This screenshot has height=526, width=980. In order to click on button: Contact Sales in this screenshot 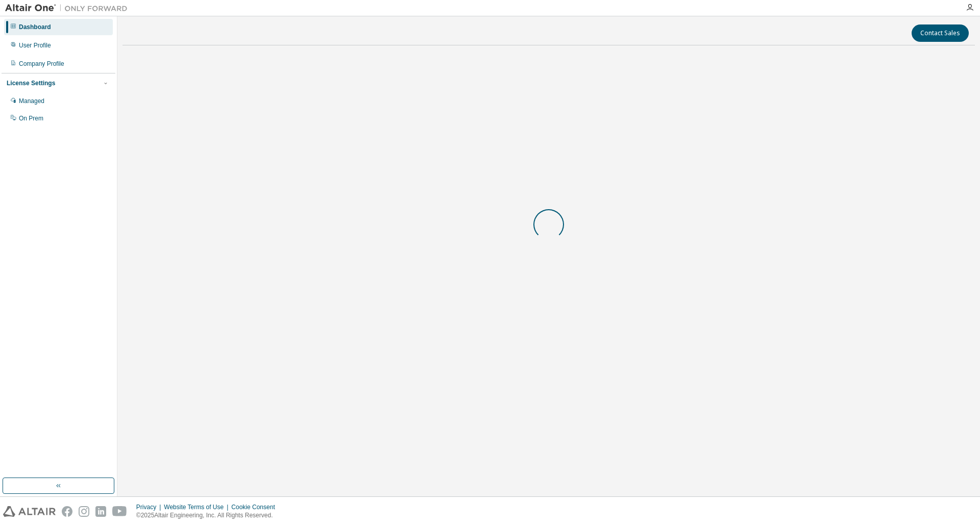, I will do `click(940, 33)`.